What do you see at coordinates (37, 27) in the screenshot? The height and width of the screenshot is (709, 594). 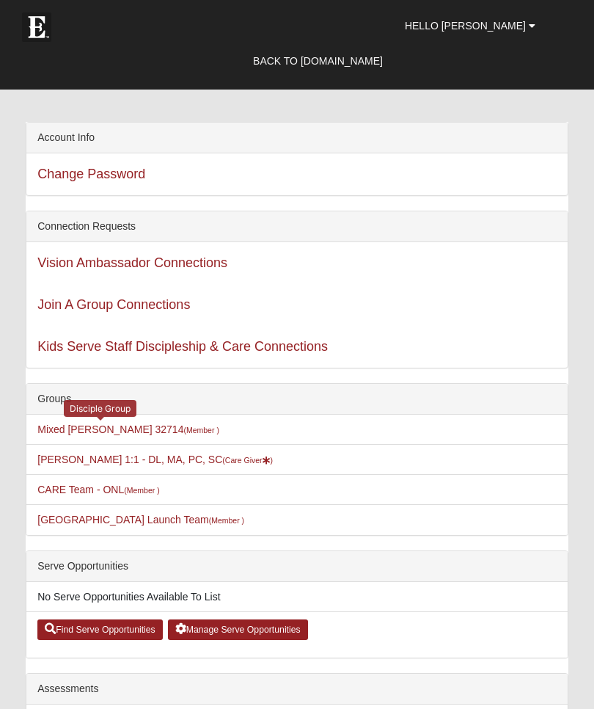 I see `img: Eleven22 logo` at bounding box center [37, 27].